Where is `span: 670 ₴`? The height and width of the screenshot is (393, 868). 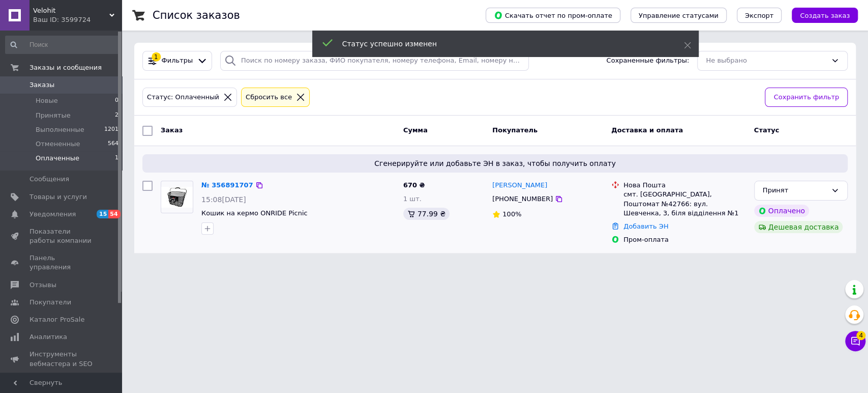 span: 670 ₴ is located at coordinates (414, 185).